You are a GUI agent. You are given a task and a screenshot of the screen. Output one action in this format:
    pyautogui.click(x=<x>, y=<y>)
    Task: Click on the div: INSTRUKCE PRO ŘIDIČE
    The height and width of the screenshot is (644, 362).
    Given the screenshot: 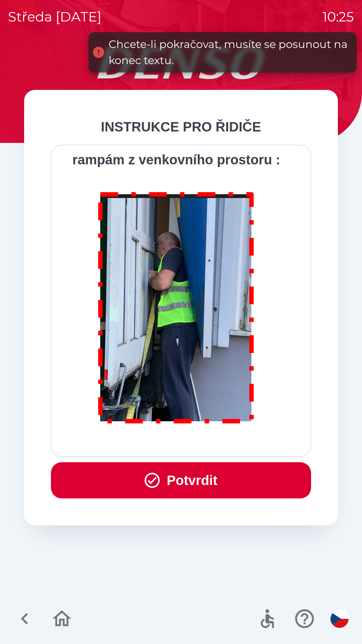 What is the action you would take?
    pyautogui.click(x=181, y=127)
    